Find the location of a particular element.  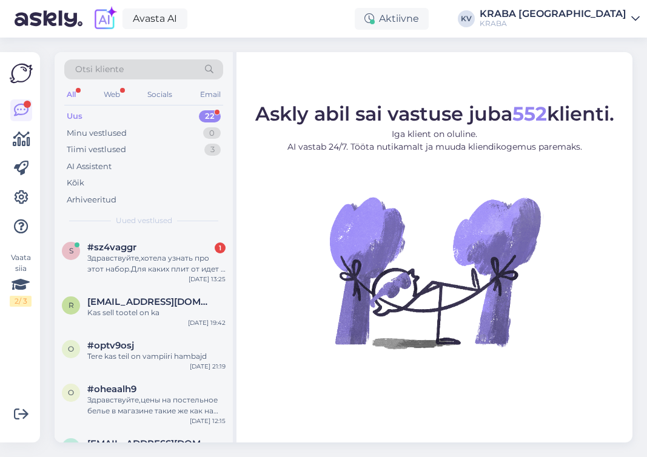

div: Kas sell tootel on ka is located at coordinates (156, 313).